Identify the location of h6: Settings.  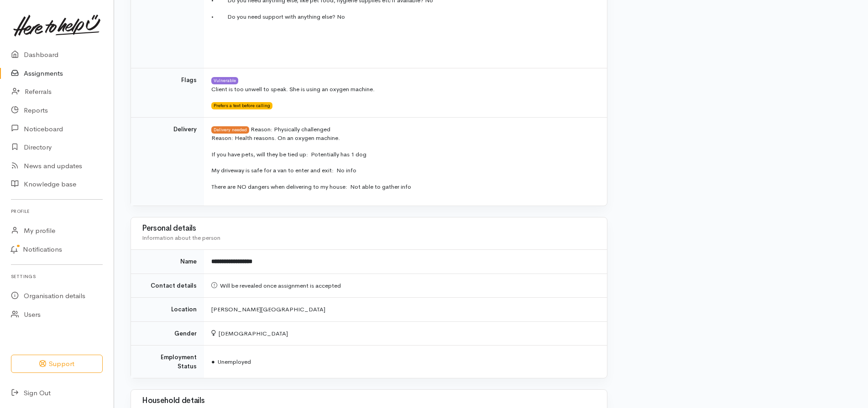
(56, 276).